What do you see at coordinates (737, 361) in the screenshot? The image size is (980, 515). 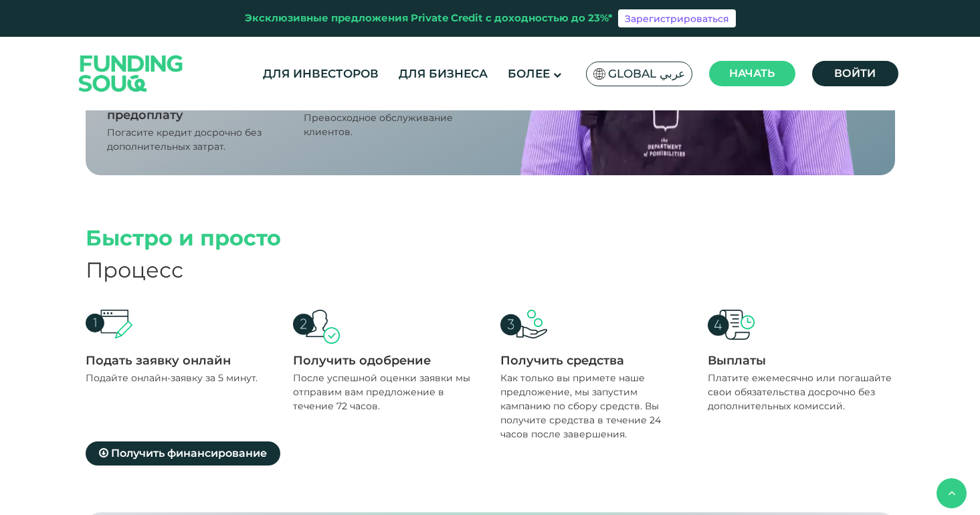 I see `font: Выплаты` at bounding box center [737, 361].